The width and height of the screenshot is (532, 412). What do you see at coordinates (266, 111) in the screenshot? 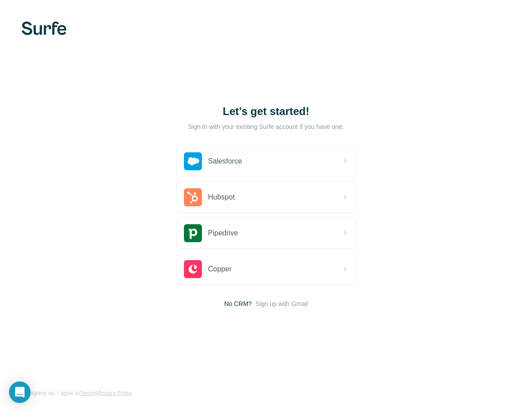
I see `h1: Let’s get started!` at bounding box center [266, 111].